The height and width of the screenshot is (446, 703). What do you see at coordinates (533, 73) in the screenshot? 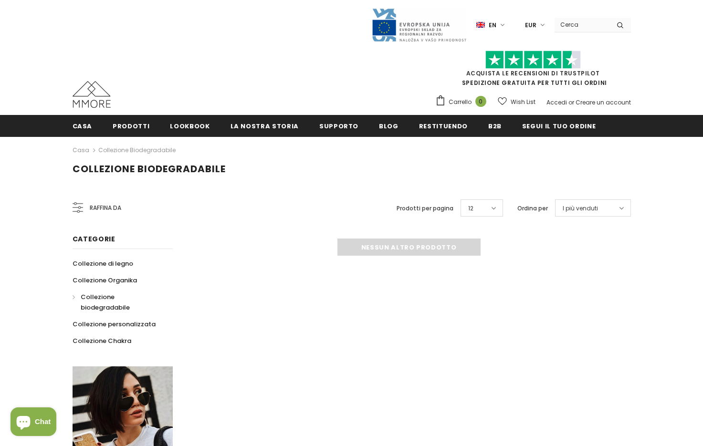
I see `a: Acquista le recensioni di TrustPilot` at bounding box center [533, 73].